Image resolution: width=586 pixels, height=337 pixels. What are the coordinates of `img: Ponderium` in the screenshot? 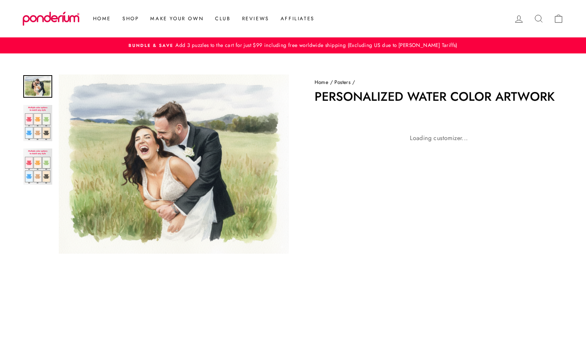 It's located at (51, 19).